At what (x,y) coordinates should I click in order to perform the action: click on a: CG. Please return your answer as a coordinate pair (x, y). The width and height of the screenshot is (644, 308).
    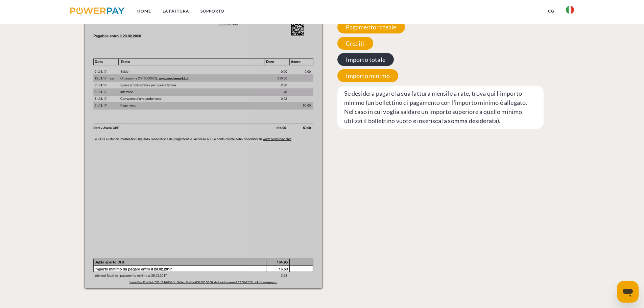
    Looking at the image, I should click on (551, 11).